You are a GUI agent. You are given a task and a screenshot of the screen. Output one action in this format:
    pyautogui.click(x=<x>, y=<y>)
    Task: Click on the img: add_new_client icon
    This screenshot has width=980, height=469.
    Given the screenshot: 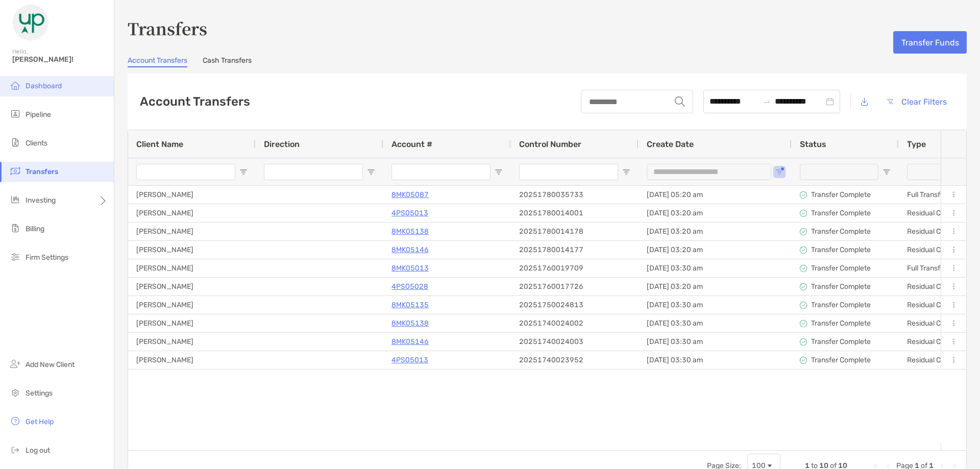 What is the action you would take?
    pyautogui.click(x=15, y=364)
    